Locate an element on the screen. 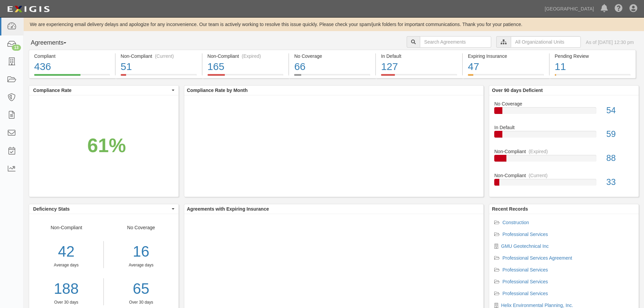 Image resolution: width=644 pixels, height=308 pixels. input: Search Agreements is located at coordinates (455, 42).